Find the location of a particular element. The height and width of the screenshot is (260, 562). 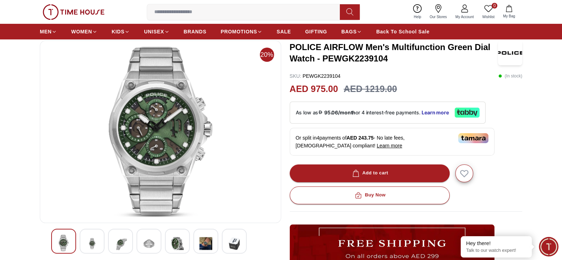

h3: AED 1219.00 is located at coordinates (370, 89).